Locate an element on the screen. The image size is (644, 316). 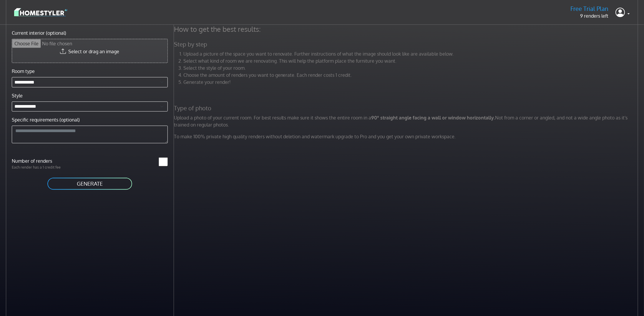
strong: 90° straight angle facing a wall or window horizontally. is located at coordinates (433, 118).